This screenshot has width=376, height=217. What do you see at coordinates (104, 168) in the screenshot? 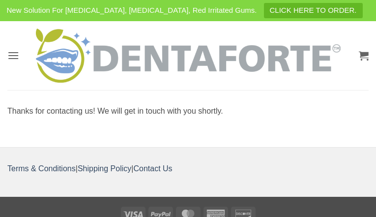
I see `a: Shipping Policy` at bounding box center [104, 168].